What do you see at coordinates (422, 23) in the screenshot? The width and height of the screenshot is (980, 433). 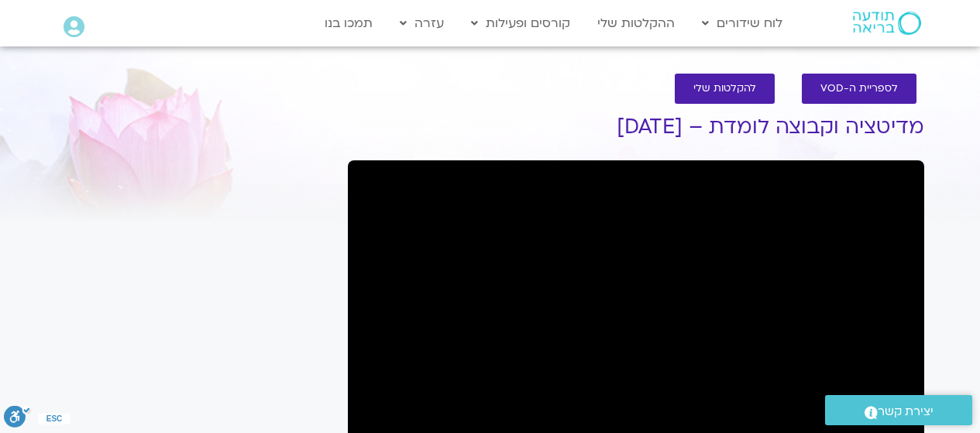 I see `a: עזרה` at bounding box center [422, 23].